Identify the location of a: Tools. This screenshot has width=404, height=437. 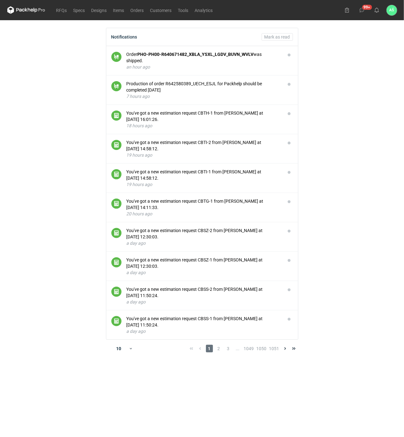
(183, 10).